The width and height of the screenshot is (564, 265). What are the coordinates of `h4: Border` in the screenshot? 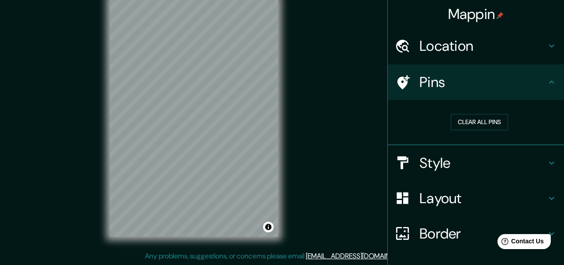 It's located at (483, 233).